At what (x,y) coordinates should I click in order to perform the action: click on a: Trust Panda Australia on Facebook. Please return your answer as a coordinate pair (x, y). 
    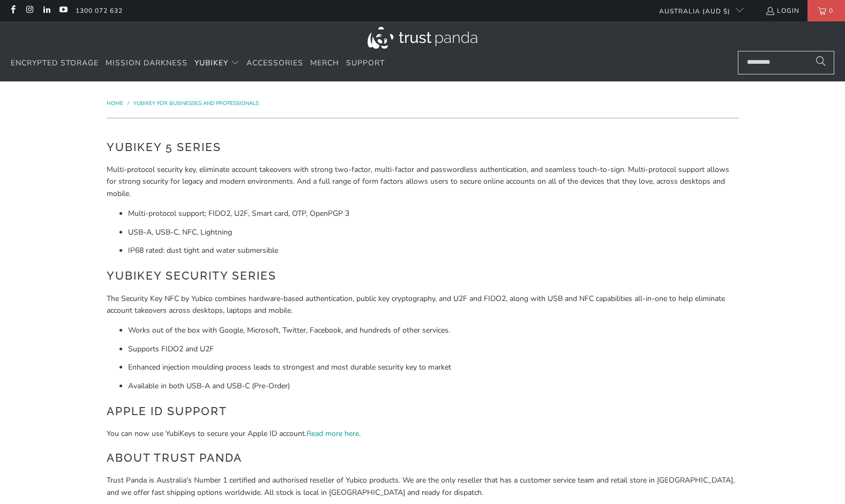
    Looking at the image, I should click on (12, 10).